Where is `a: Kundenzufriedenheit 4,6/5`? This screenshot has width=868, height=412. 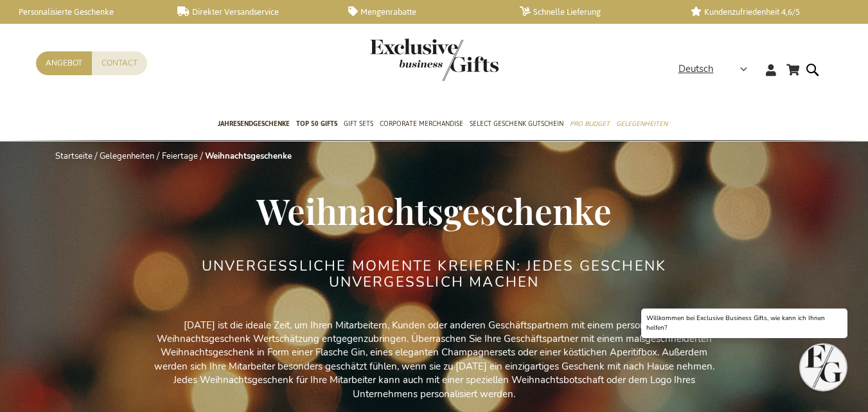
a: Kundenzufriedenheit 4,6/5 is located at coordinates (766, 12).